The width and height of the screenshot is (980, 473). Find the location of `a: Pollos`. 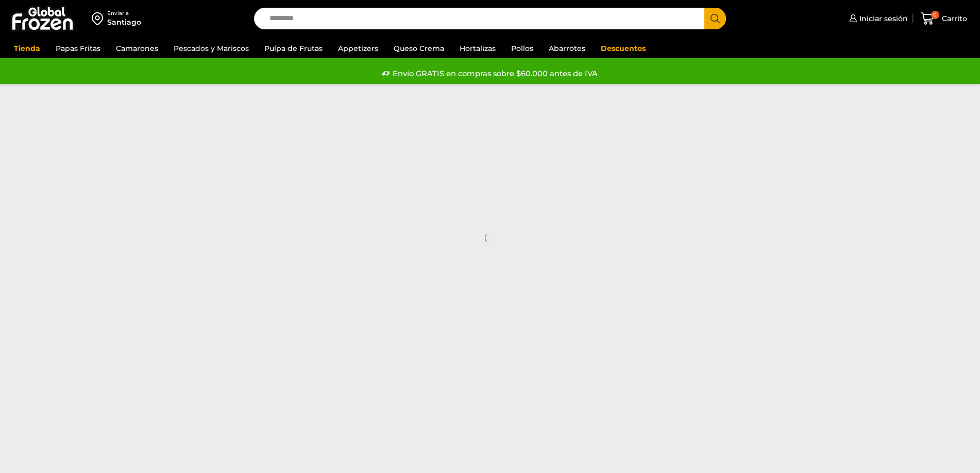

a: Pollos is located at coordinates (522, 49).